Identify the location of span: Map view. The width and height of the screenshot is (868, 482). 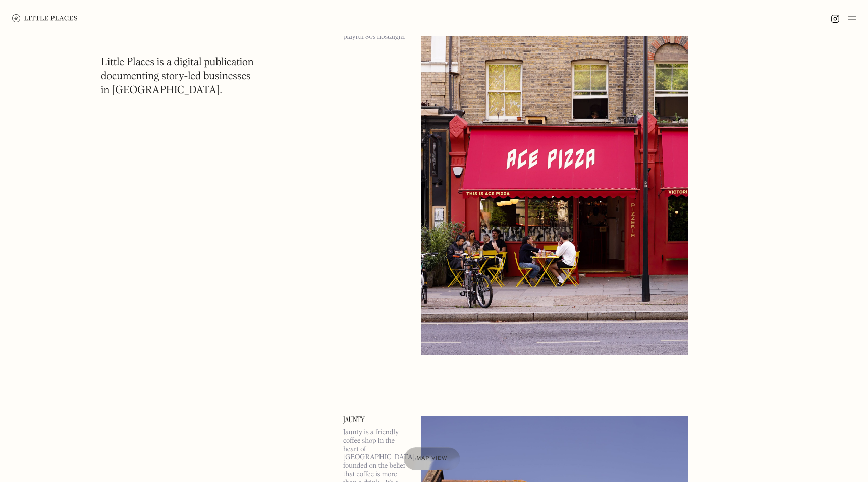
(432, 458).